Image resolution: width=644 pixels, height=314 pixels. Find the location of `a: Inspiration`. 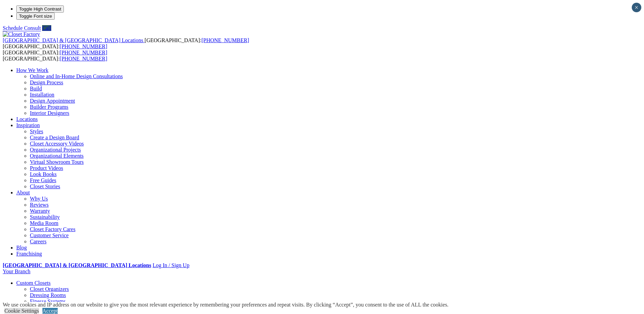

a: Inspiration is located at coordinates (28, 125).